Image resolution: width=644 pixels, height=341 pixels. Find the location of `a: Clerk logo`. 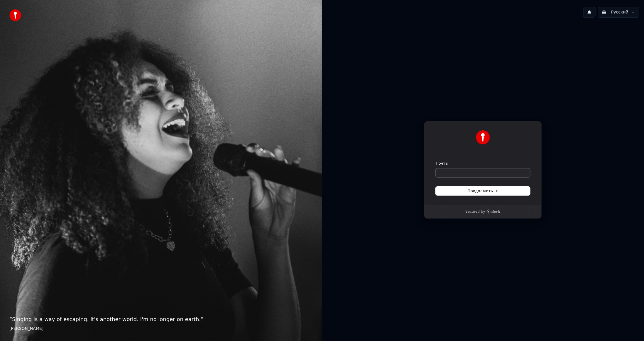

a: Clerk logo is located at coordinates (494, 212).